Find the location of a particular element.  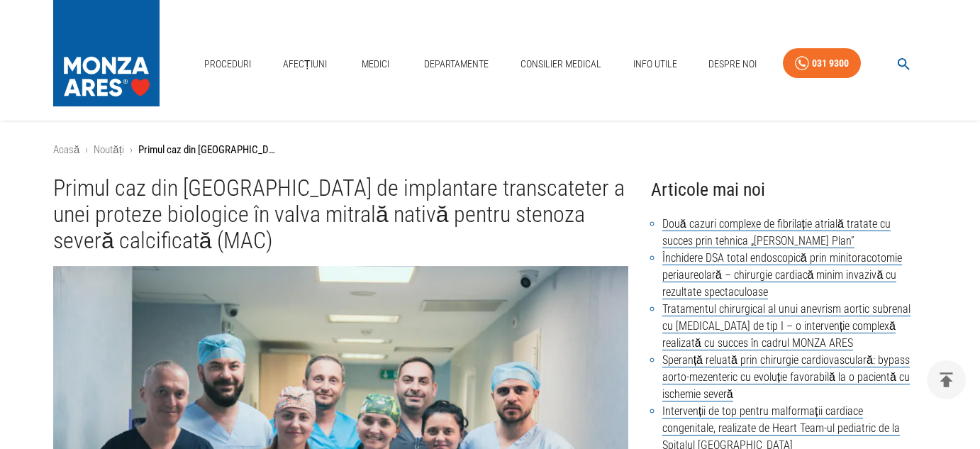

a: Info Utile is located at coordinates (655, 64).